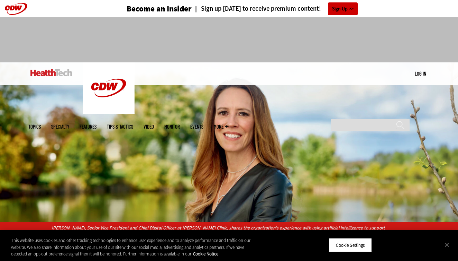 The width and height of the screenshot is (458, 261). Describe the element at coordinates (159, 9) in the screenshot. I see `h3: Become an Insider` at that location.